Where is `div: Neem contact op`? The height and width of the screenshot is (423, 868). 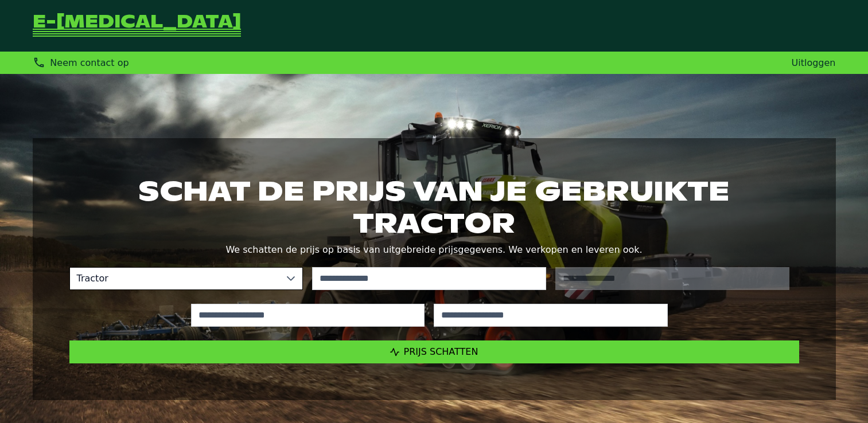 div: Neem contact op is located at coordinates (81, 62).